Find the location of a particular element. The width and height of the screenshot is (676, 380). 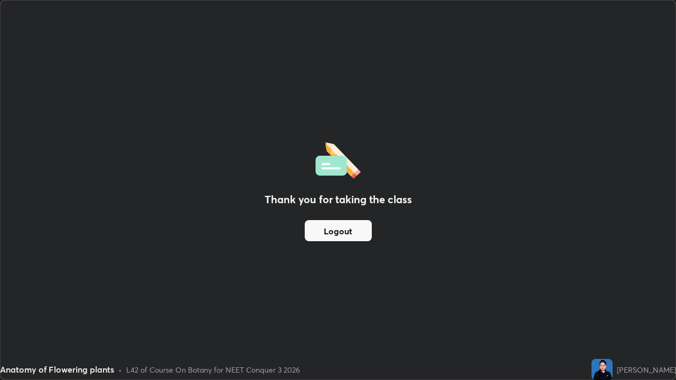

img: 4d3b81c1e5a54ce0b94c80421dbc5182.jpg is located at coordinates (602, 370).